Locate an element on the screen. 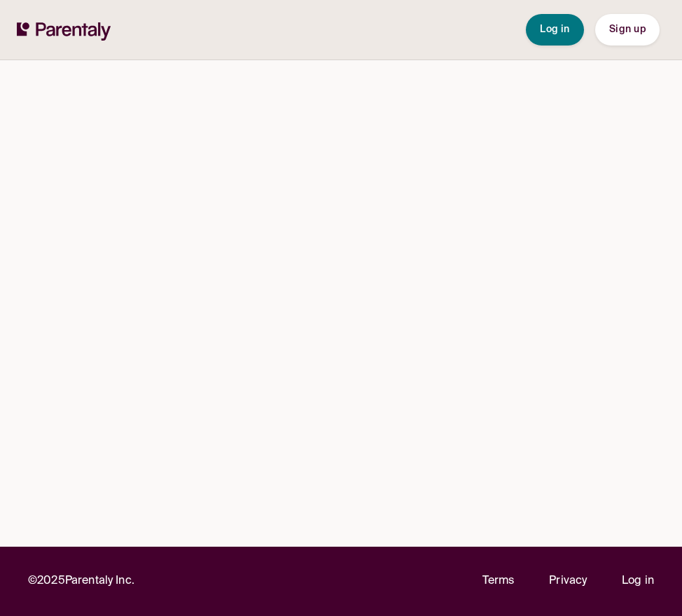 This screenshot has width=682, height=616. span: Sign up is located at coordinates (627, 30).